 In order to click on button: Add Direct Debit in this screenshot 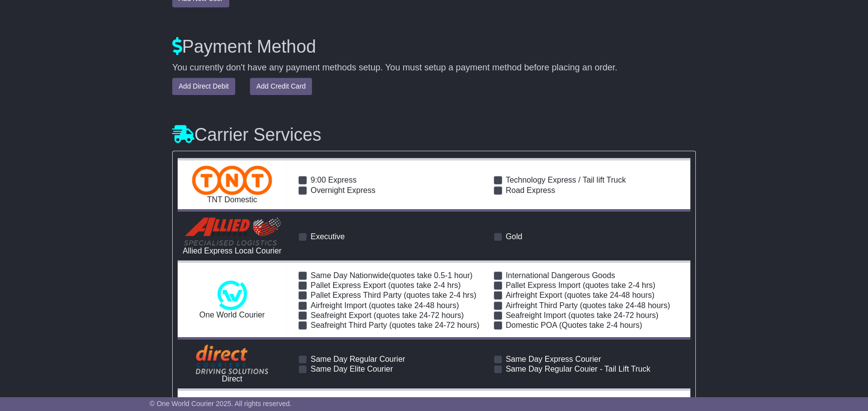, I will do `click(203, 86)`.